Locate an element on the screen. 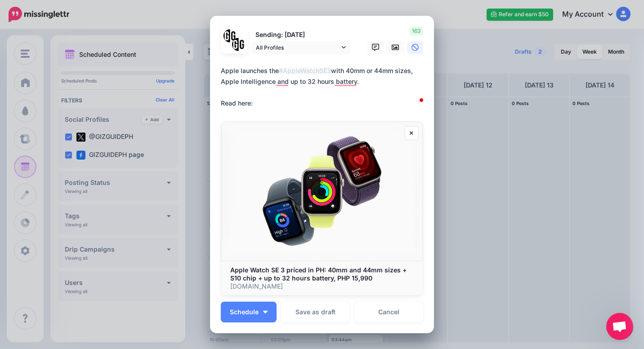 This screenshot has height=349, width=644. img: 353459792_649996473822713_4483302954317148903_n-bsa138318.png is located at coordinates (230, 36).